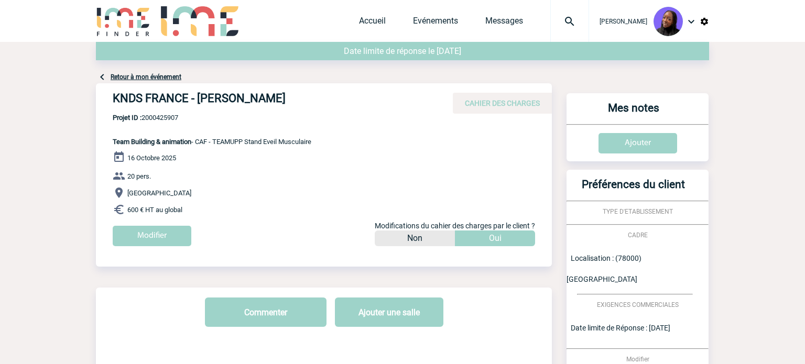  I want to click on p: Non, so click(415, 239).